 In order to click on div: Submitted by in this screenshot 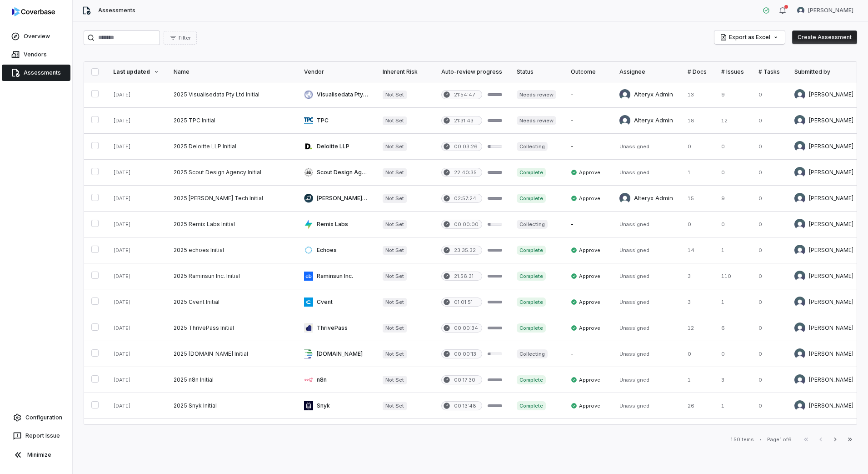, I will do `click(824, 72)`.